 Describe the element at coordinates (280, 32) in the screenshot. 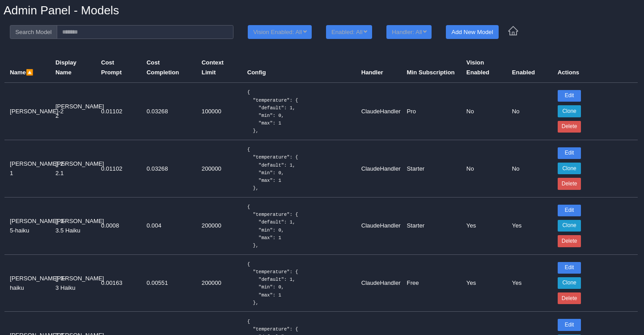

I see `button: Vision Enabled: All` at that location.